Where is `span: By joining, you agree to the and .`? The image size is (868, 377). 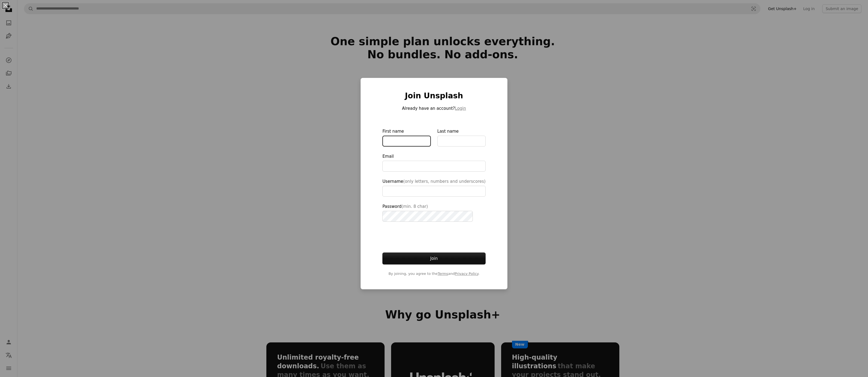 span: By joining, you agree to the and . is located at coordinates (434, 273).